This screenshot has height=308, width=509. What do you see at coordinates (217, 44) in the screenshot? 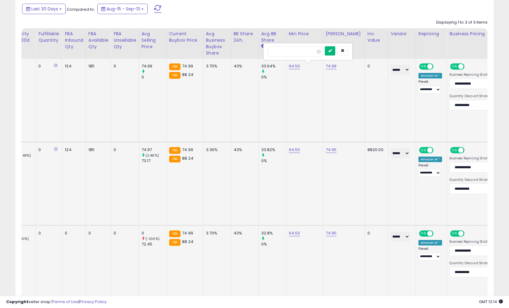
I see `div: Avg. Business Buybox Share` at bounding box center [217, 44].